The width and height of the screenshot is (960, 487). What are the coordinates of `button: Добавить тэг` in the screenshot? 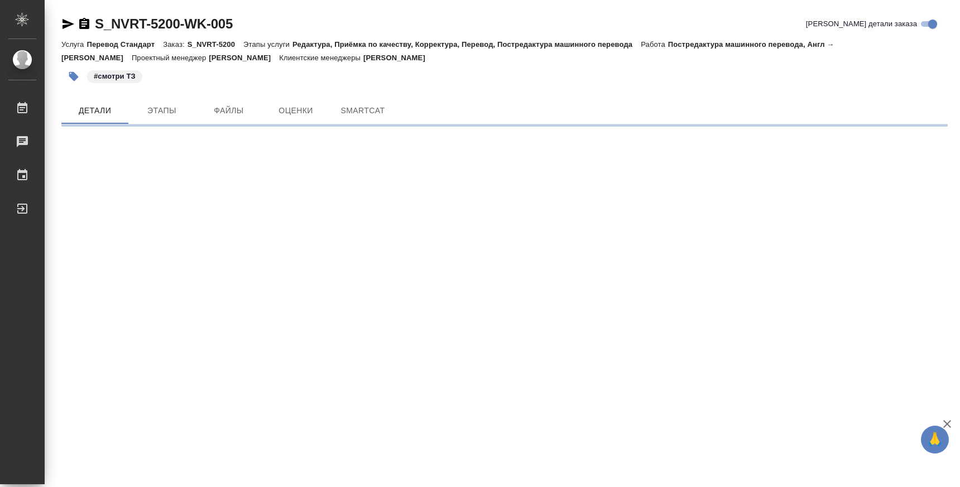 It's located at (74, 76).